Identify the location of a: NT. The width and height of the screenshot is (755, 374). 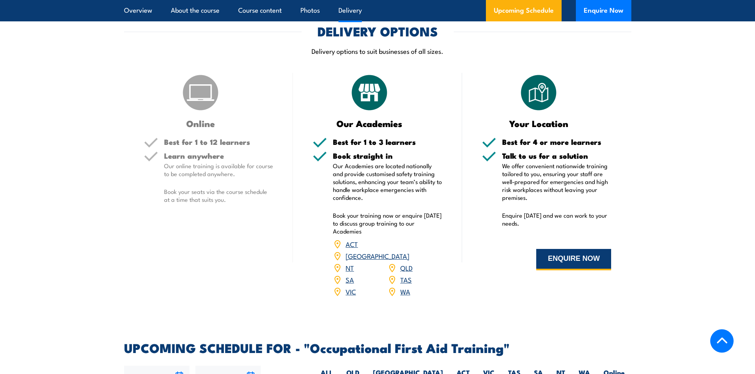
(349, 268).